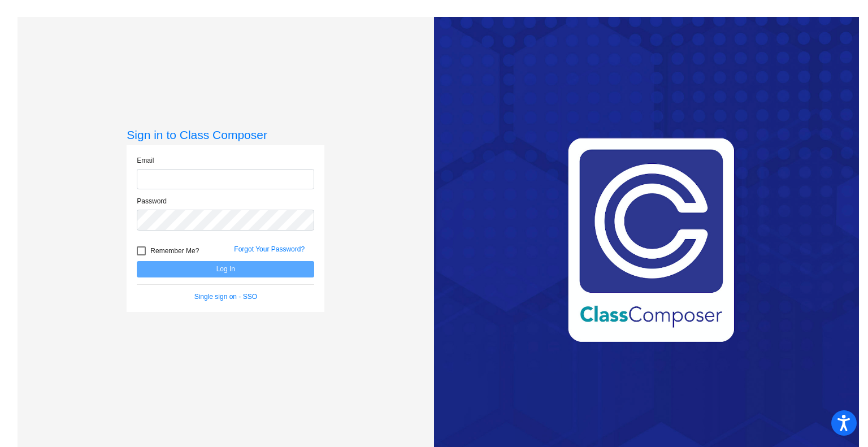  I want to click on a: Single sign on - SSO, so click(225, 296).